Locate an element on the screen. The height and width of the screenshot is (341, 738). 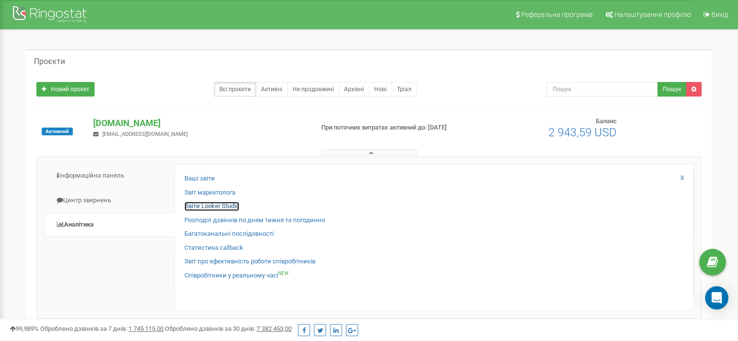
sup: NEW is located at coordinates (283, 273).